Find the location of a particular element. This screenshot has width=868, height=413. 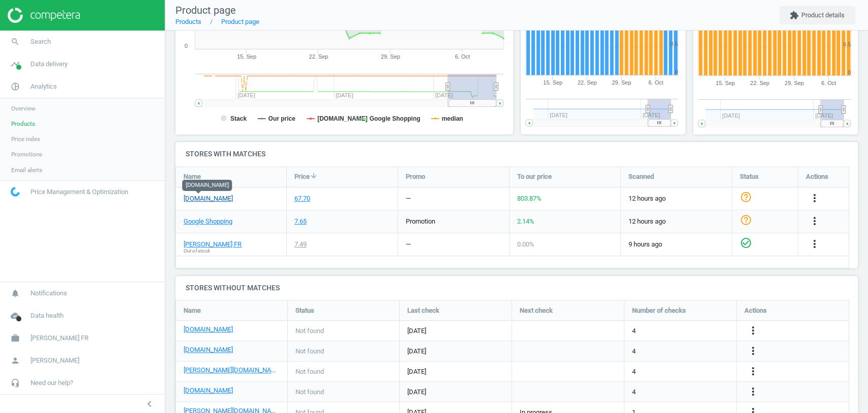

tspan: median is located at coordinates (452, 119).